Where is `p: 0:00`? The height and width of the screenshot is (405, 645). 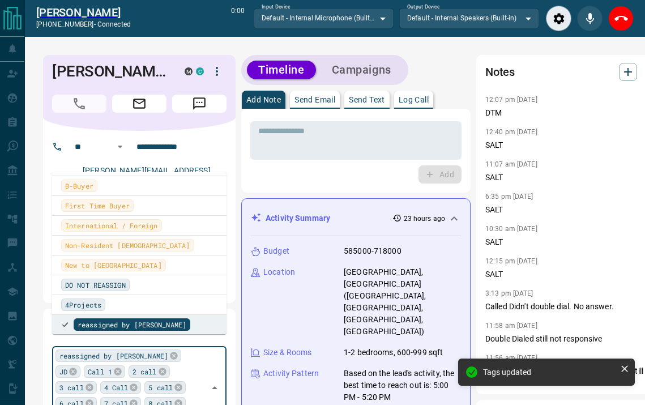
p: 0:00 is located at coordinates (238, 18).